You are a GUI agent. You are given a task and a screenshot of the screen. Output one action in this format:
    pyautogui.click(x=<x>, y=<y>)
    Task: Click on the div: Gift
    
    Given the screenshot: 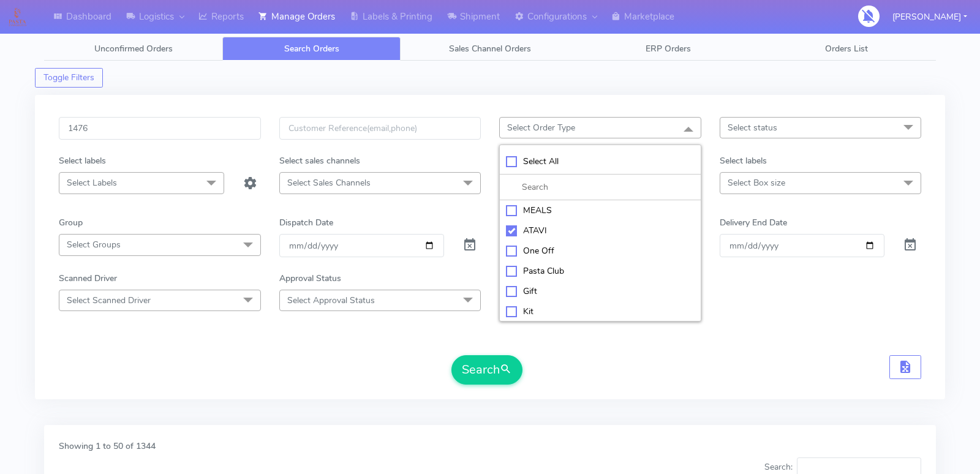 What is the action you would take?
    pyautogui.click(x=600, y=291)
    